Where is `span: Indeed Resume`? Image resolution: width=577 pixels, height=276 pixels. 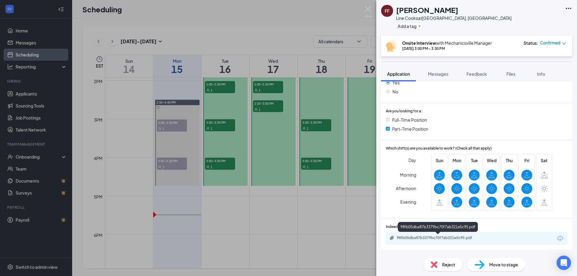
span: Indeed Resume is located at coordinates (399, 227).